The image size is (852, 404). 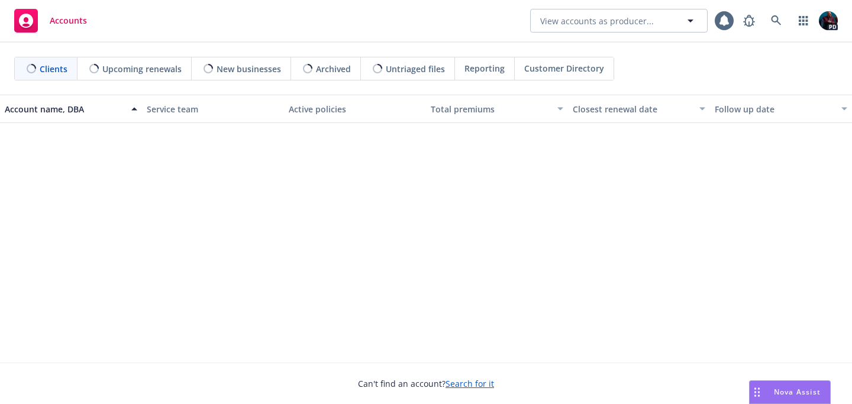 I want to click on button: View accounts as producer..., so click(x=619, y=21).